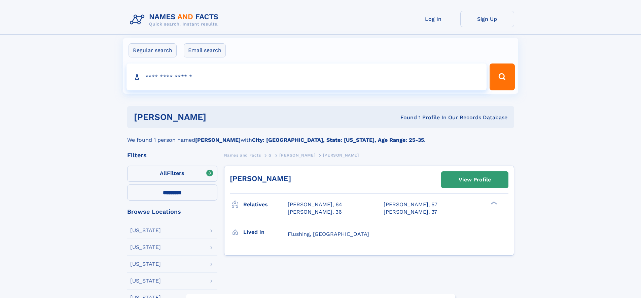 This screenshot has height=298, width=641. I want to click on span: G, so click(270, 155).